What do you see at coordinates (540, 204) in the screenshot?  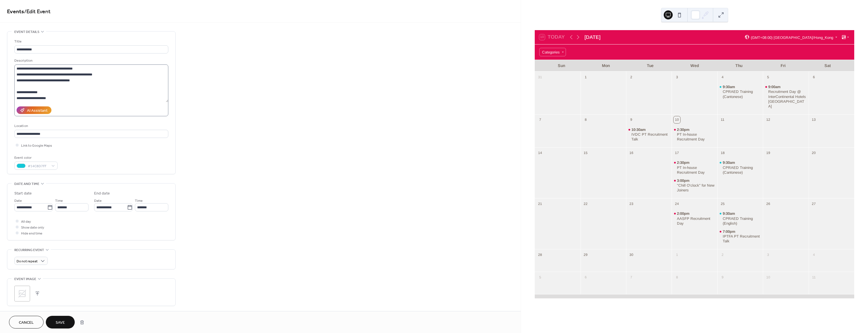 I see `div: 21` at bounding box center [540, 204].